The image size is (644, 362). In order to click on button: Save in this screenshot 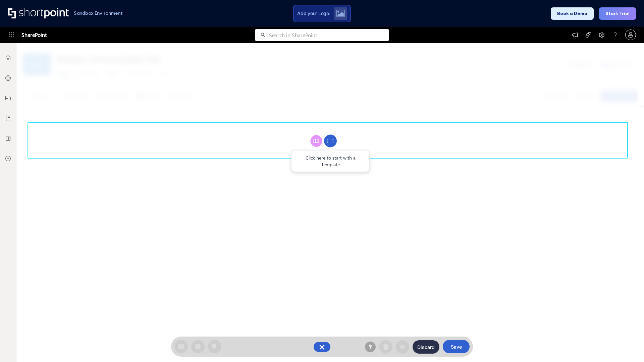, I will do `click(456, 346)`.